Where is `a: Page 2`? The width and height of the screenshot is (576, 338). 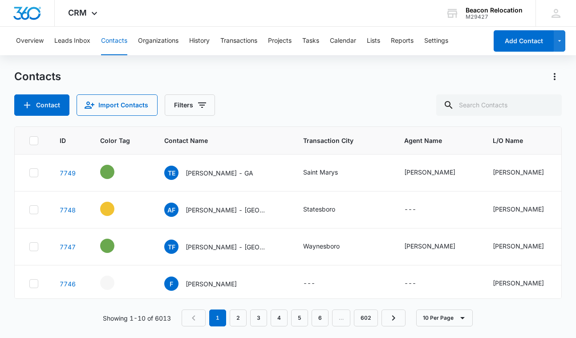 a: Page 2 is located at coordinates (238, 318).